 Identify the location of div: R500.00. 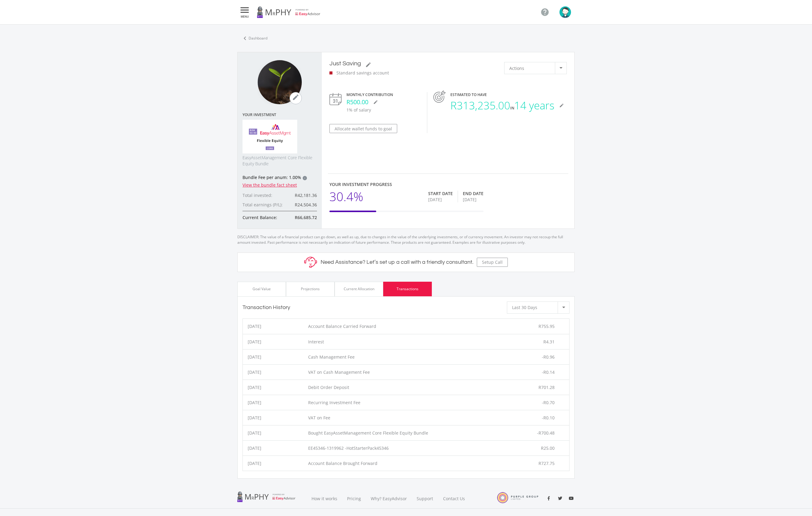
(384, 102).